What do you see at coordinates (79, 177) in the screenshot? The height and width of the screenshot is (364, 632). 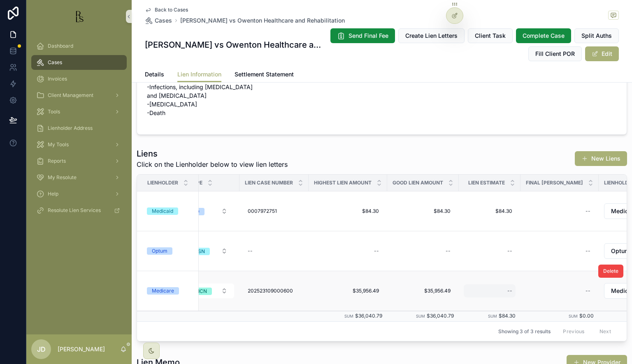 I see `a: My Resolute` at bounding box center [79, 177].